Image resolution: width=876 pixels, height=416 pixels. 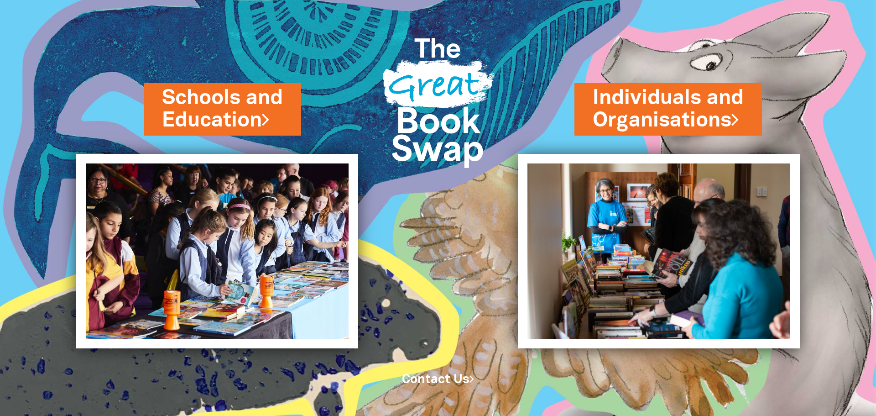 I want to click on a: Schools andEducation, so click(x=222, y=109).